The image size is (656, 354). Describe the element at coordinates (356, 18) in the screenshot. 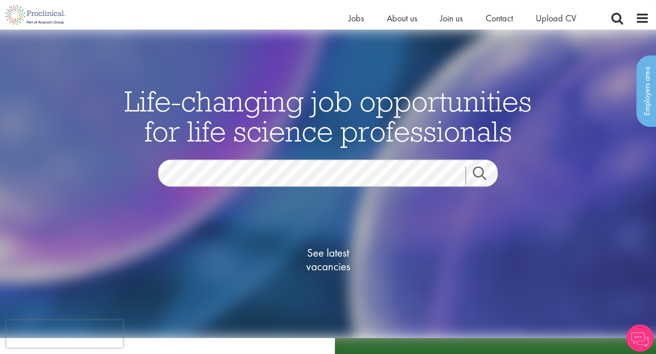

I see `a: Jobs` at that location.